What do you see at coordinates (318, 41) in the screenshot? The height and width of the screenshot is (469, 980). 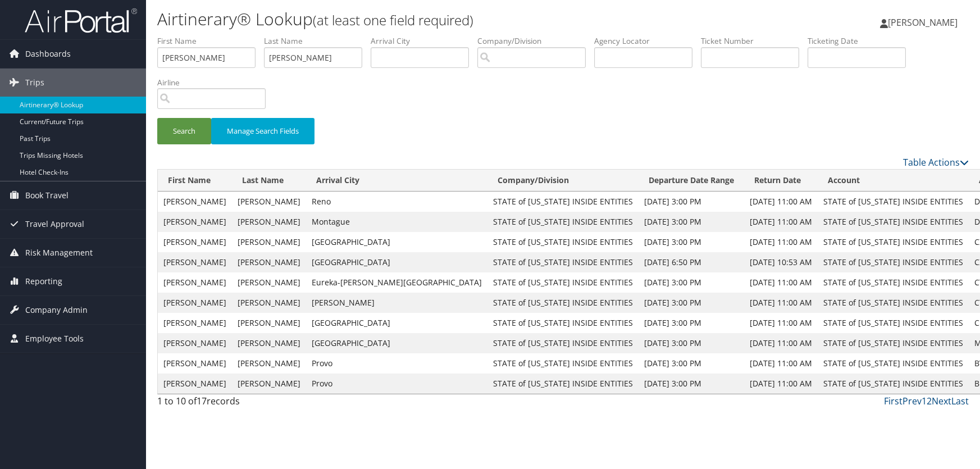 I see `label: Last Name` at bounding box center [318, 41].